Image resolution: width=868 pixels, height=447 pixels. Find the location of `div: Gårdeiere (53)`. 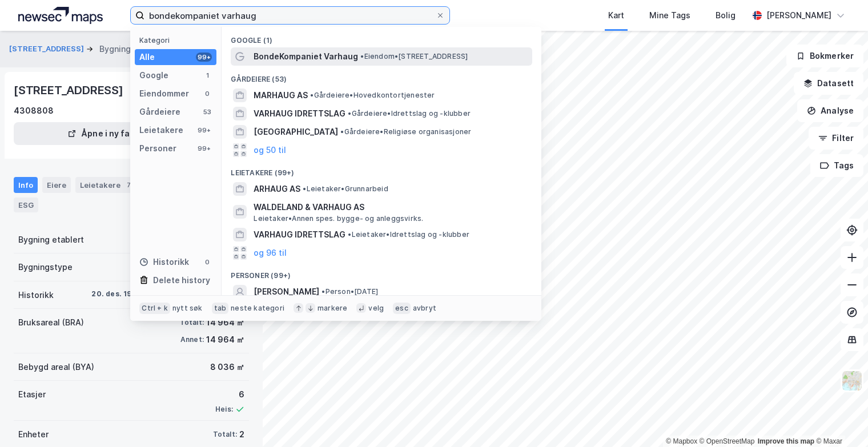

div: Gårdeiere (53) is located at coordinates (381, 76).